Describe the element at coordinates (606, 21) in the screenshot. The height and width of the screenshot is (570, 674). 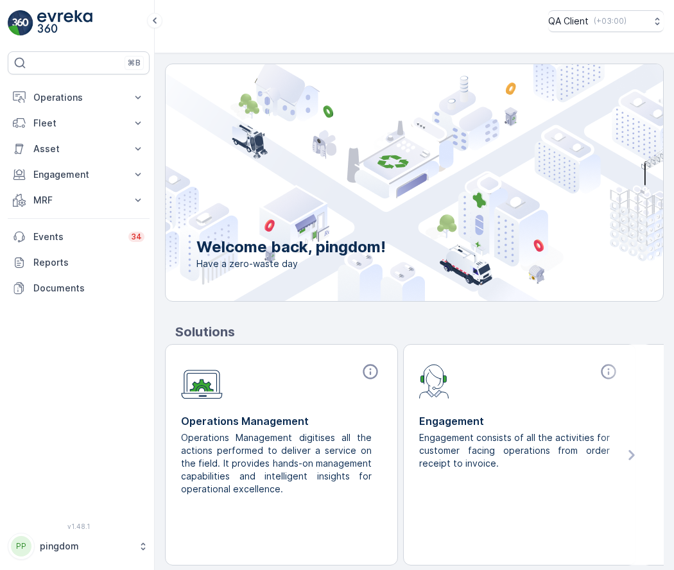
I see `button: QA Client(+03:00)` at that location.